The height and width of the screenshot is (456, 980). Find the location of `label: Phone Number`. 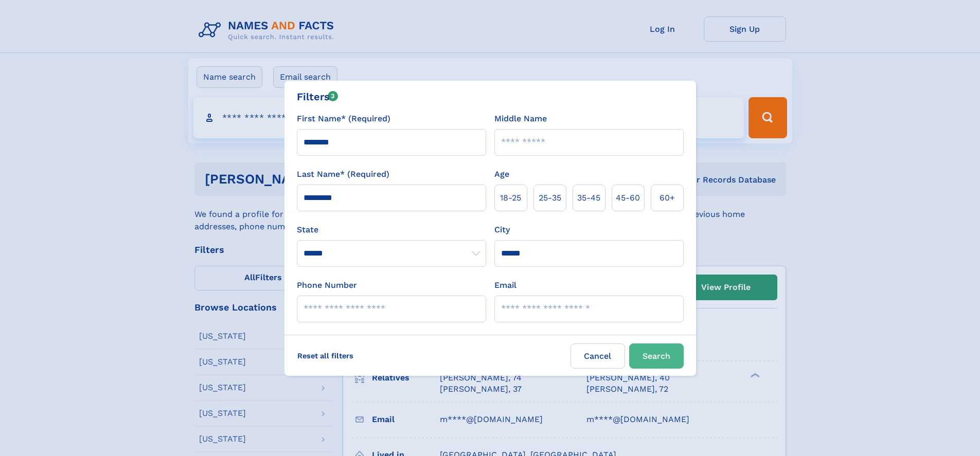

label: Phone Number is located at coordinates (327, 286).